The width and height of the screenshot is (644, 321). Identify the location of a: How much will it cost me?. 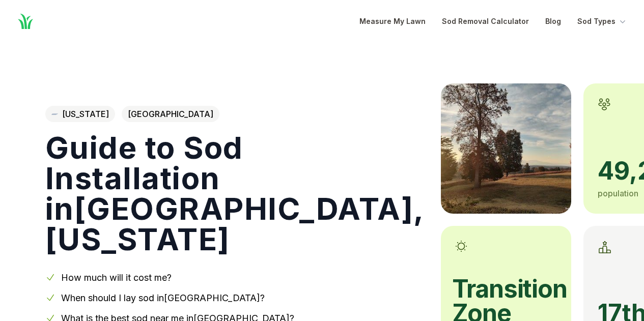
(116, 277).